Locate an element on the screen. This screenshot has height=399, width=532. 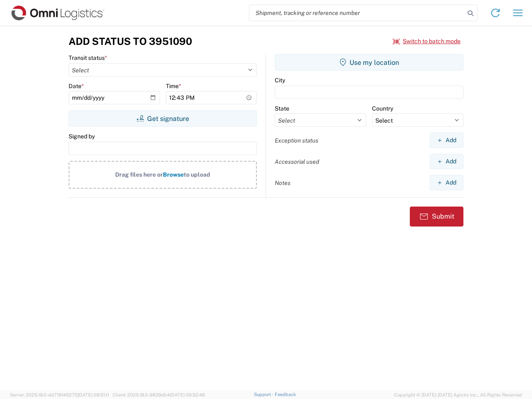
a: Feedback is located at coordinates (285, 394).